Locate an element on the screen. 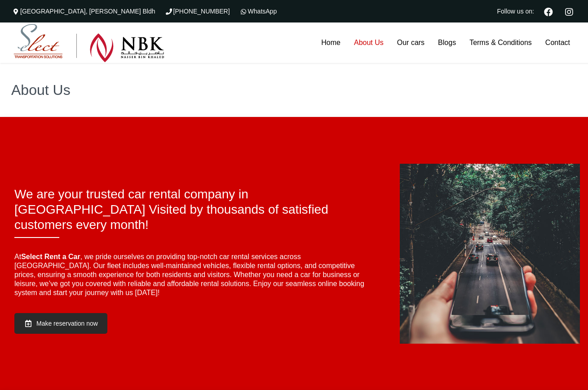  a: About Us is located at coordinates (369, 42).